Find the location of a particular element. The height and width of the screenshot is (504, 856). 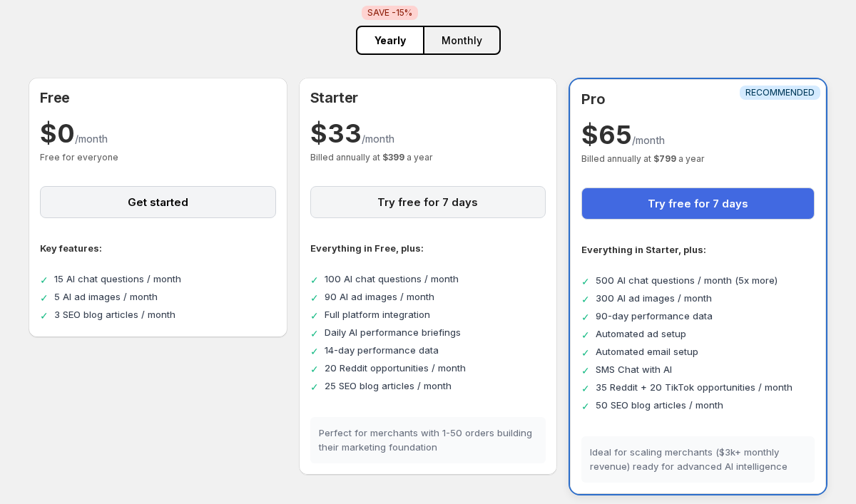

button: Monthly is located at coordinates (462, 40).